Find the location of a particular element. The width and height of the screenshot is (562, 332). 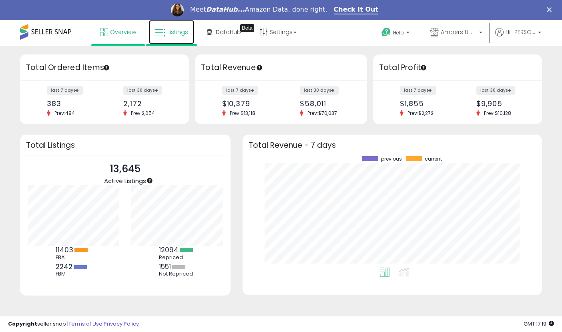

a: Privacy Policy is located at coordinates (121, 323).